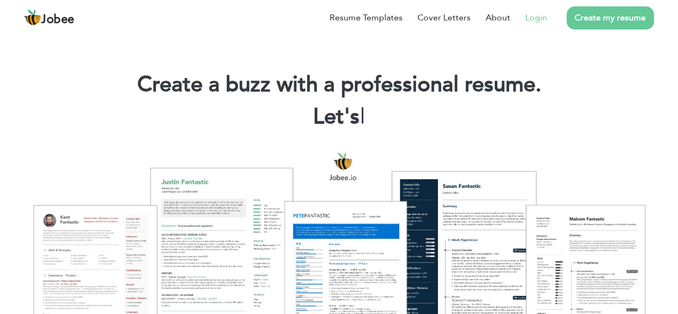  What do you see at coordinates (366, 18) in the screenshot?
I see `a: Resume Templates` at bounding box center [366, 18].